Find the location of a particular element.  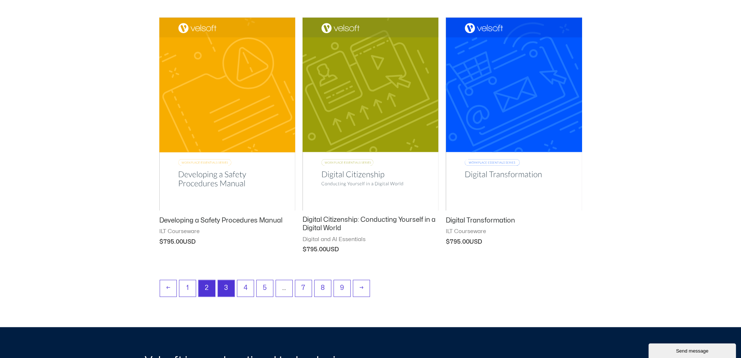

span: Digital and AI Essentials is located at coordinates (370, 240).